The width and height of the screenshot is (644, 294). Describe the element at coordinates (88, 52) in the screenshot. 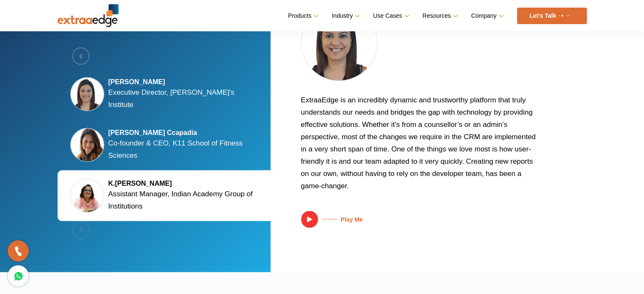

I see `img: tab_keywords_by_traffic_grey.svg` at that location.